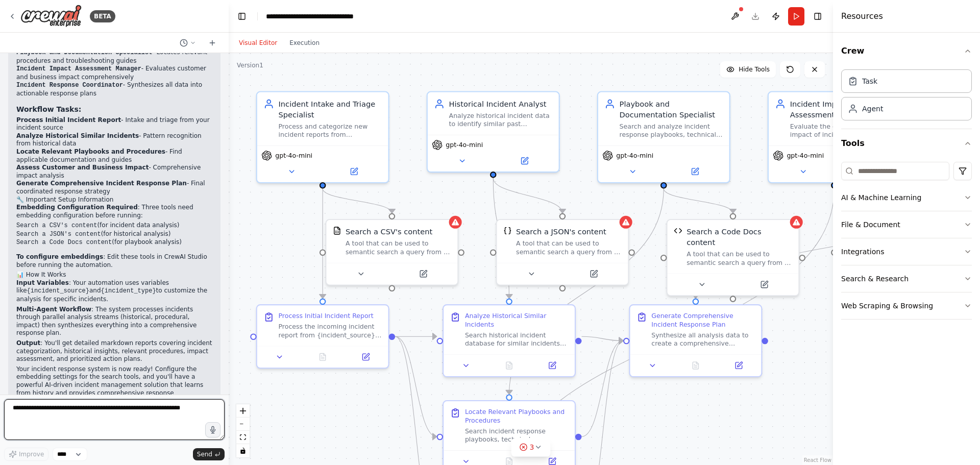 The image size is (980, 465). I want to click on div: Generate Comprehensive Incident Response Plan, so click(703, 320).